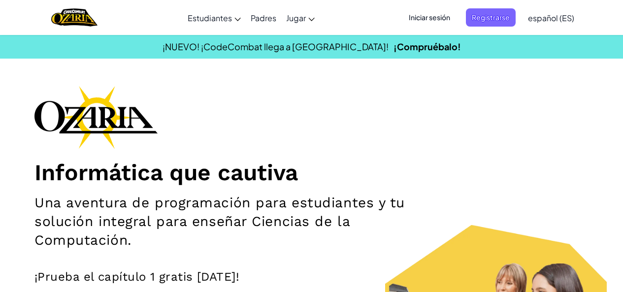 Image resolution: width=623 pixels, height=292 pixels. Describe the element at coordinates (74, 17) in the screenshot. I see `a: Ozaria by CodeCombat logo` at that location.